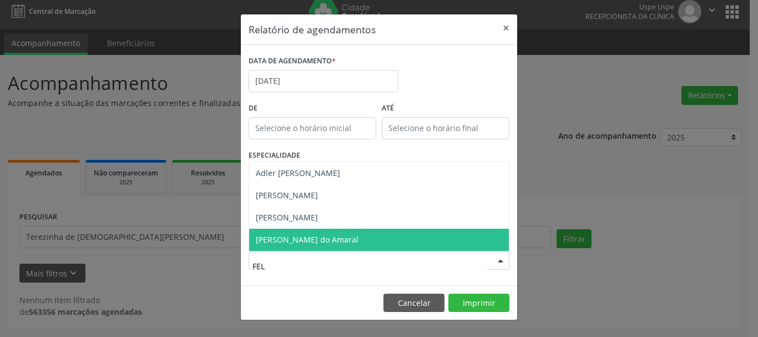 The image size is (758, 337). I want to click on label: DATA DE AGENDAMENTO, so click(292, 61).